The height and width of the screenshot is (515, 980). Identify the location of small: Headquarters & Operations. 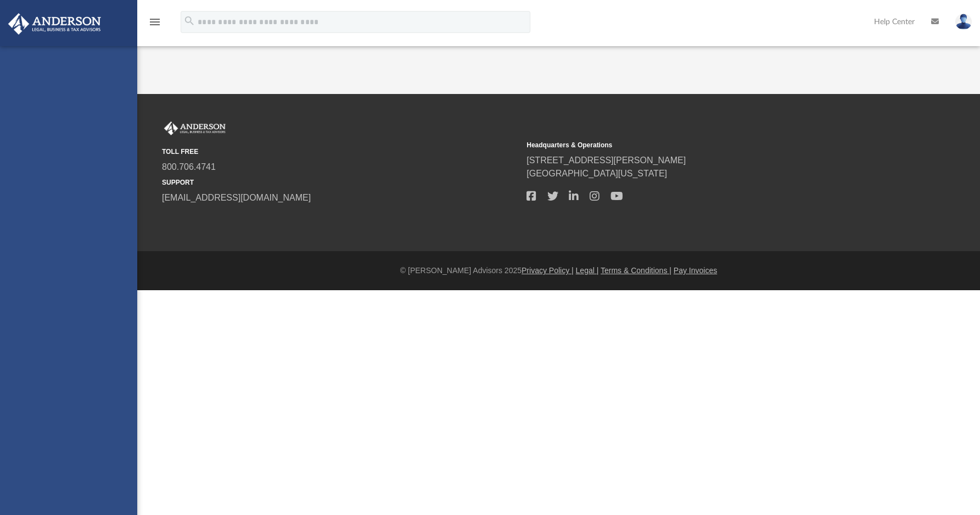
(705, 145).